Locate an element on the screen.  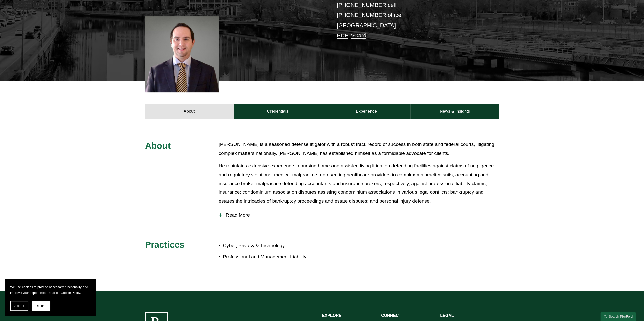
button: Read More is located at coordinates (358, 215).